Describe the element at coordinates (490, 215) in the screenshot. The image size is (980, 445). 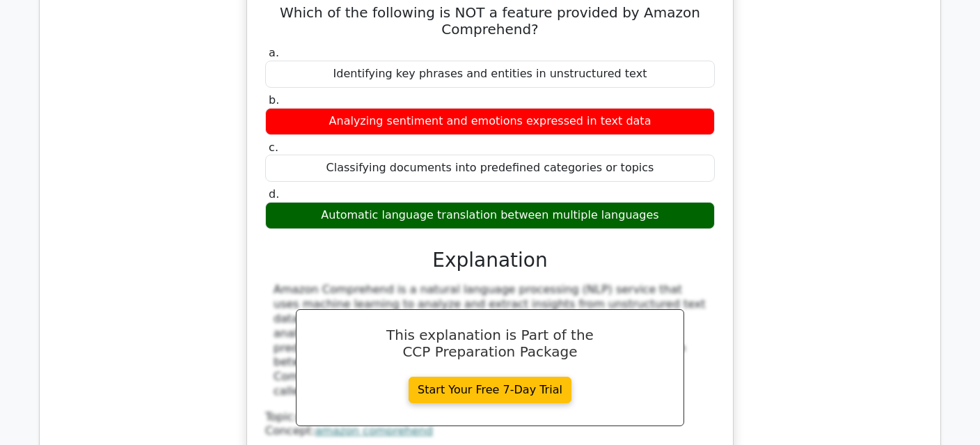
I see `div: Automatic language translation between multiple languages` at that location.